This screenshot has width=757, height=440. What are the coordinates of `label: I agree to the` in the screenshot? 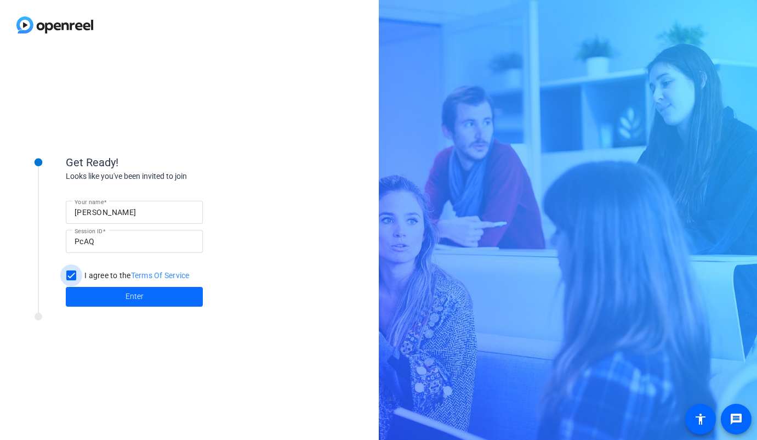 It's located at (136, 275).